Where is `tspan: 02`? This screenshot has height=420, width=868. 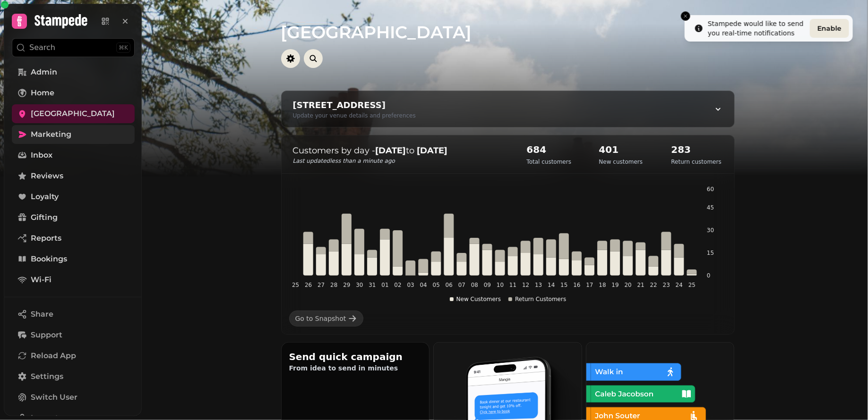 tspan: 02 is located at coordinates (397, 285).